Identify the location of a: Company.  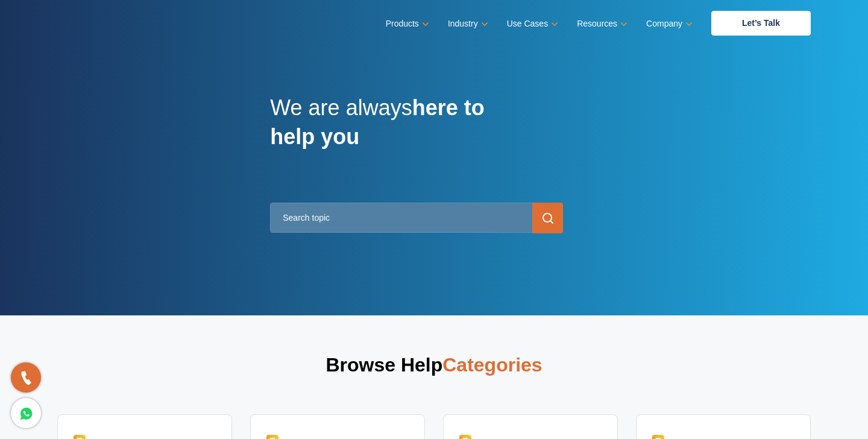
(668, 24).